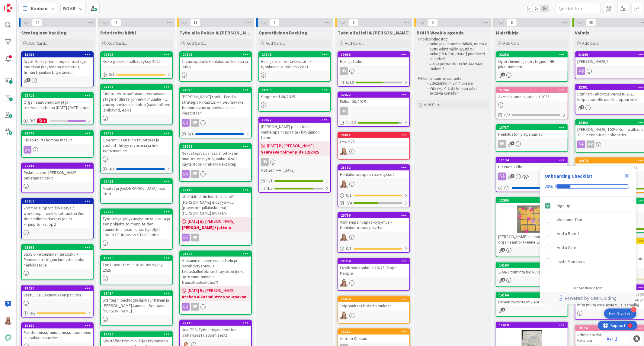 The height and width of the screenshot is (346, 644). Describe the element at coordinates (57, 295) in the screenshot. I see `div: Vastuullisuuskuvauksen päivitys` at that location.